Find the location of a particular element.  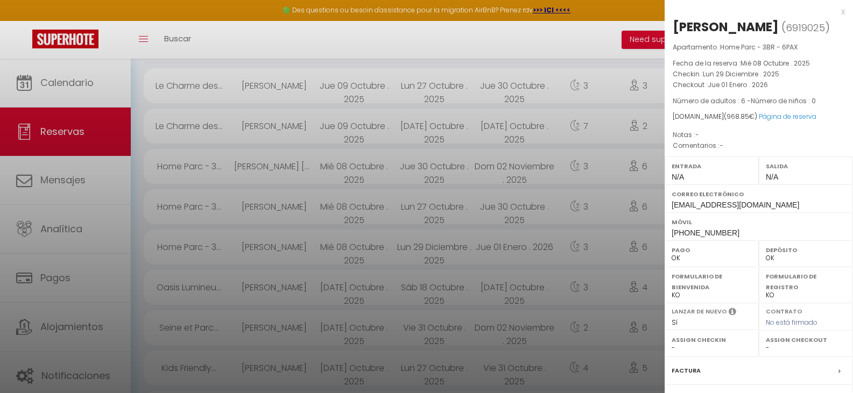

label: Formulario de bienvenida is located at coordinates (711, 282).